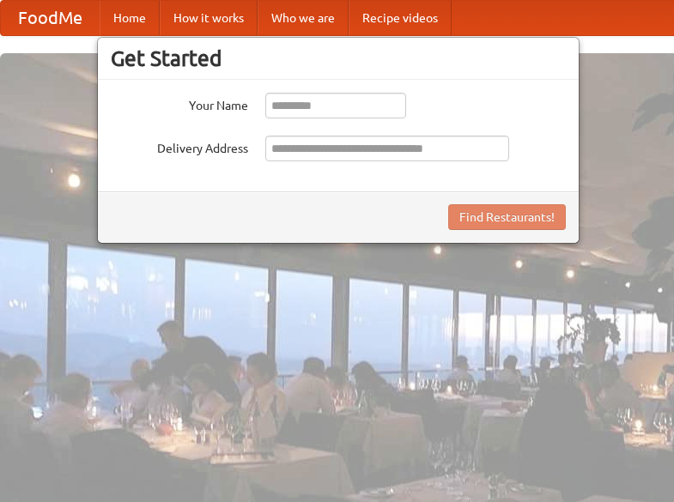 The image size is (674, 502). Describe the element at coordinates (400, 18) in the screenshot. I see `a: Recipe videos` at that location.